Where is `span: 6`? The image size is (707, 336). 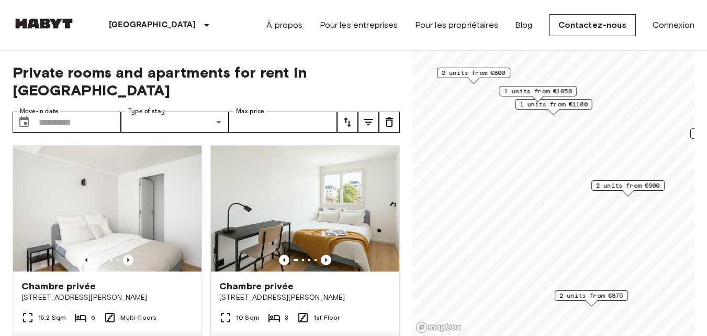
span: 6 is located at coordinates (93, 317).